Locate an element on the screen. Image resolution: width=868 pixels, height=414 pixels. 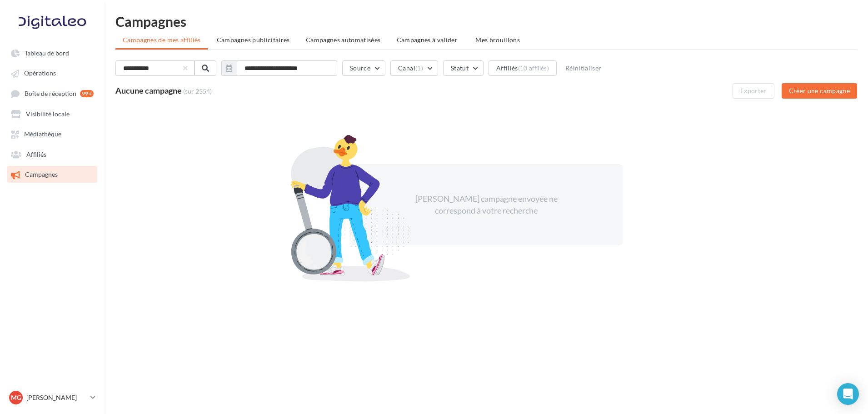
span: Campagnes à valider is located at coordinates (427, 40).